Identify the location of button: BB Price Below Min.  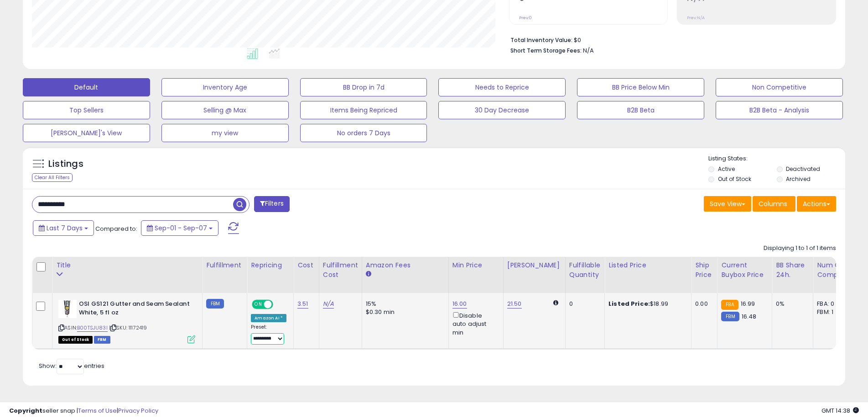
(641, 87).